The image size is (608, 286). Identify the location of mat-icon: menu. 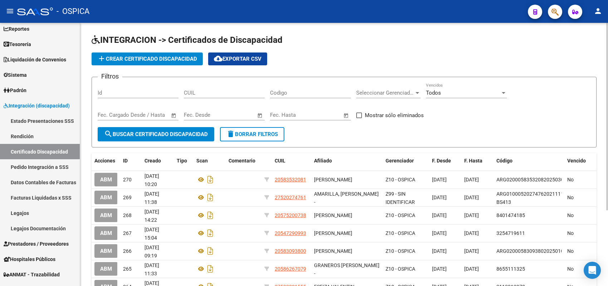
(10, 11).